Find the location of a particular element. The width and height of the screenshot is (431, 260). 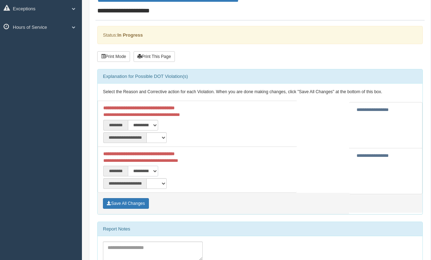

strong: In Progress is located at coordinates (130, 35).